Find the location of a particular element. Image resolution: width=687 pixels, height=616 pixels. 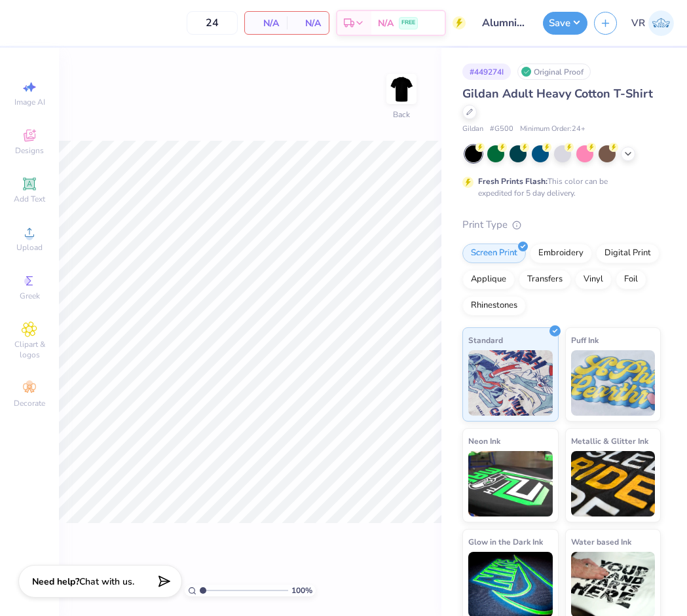

span: # G500 is located at coordinates (501, 130).